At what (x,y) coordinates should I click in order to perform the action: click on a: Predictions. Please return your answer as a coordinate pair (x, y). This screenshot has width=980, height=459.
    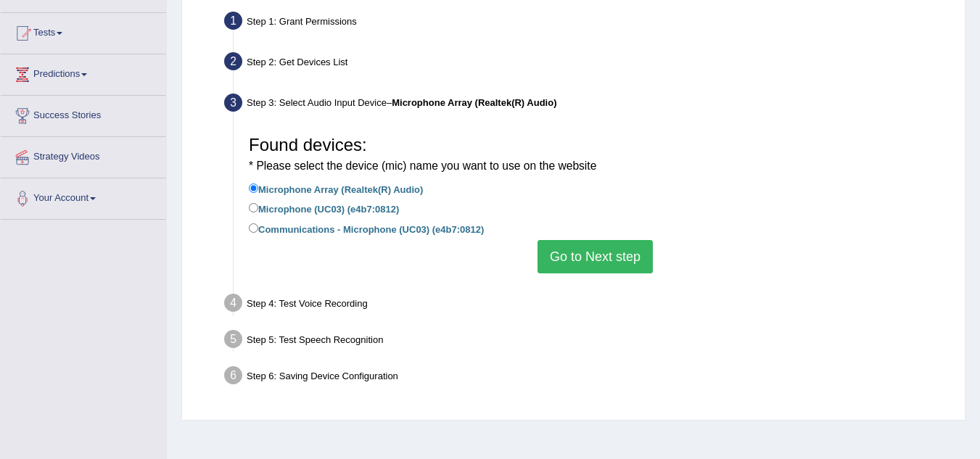
    Looking at the image, I should click on (83, 73).